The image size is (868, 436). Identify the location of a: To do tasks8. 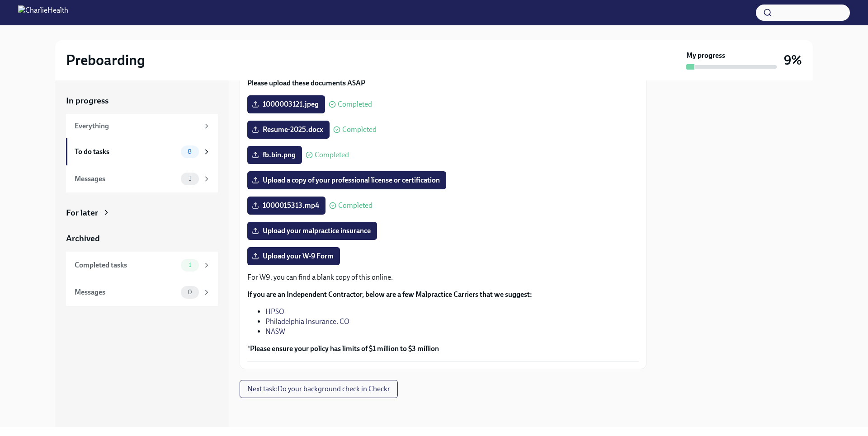
(142, 152).